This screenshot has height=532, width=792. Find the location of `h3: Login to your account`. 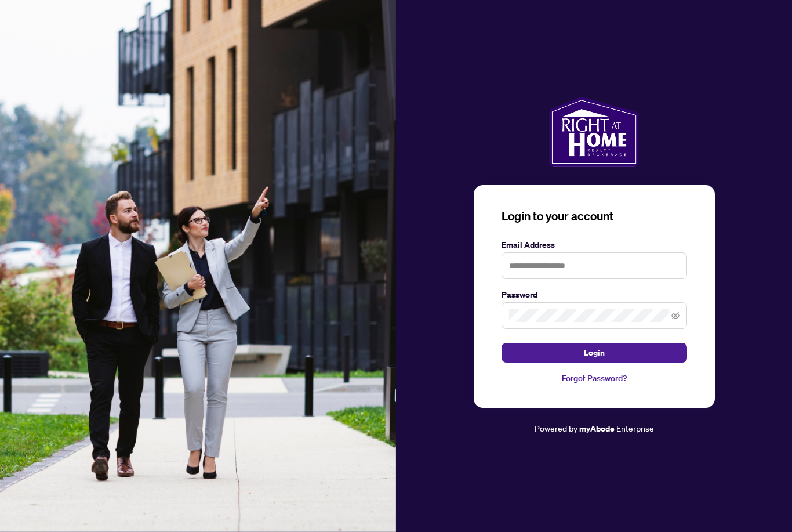

h3: Login to your account is located at coordinates (594, 217).